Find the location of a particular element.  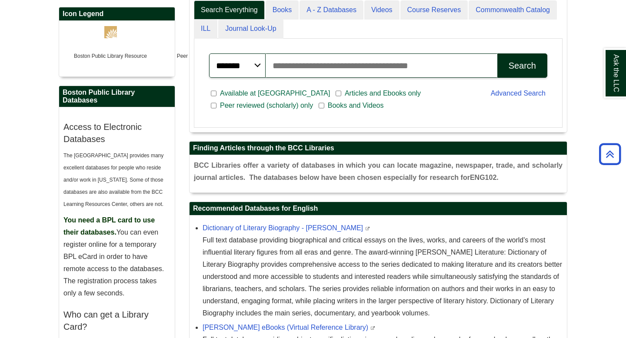

img: http://lgimages.s3.amazonaws.com/data/imagemanager/89541/bpl.png is located at coordinates (110, 32).